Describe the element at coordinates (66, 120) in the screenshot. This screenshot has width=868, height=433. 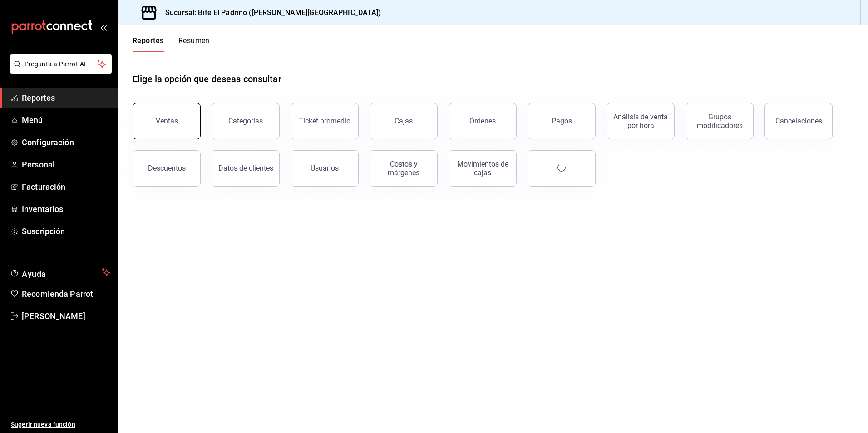
I see `span: Menú` at that location.